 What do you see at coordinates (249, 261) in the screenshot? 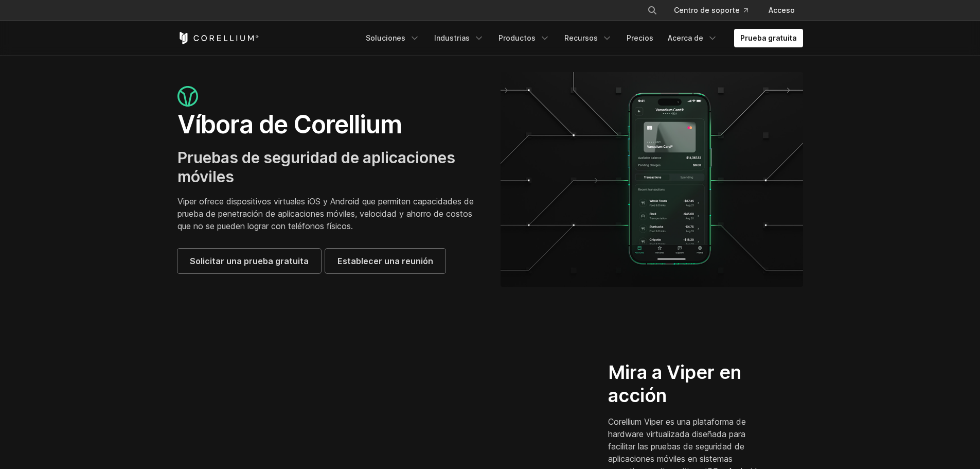
I see `a: Solicitar una prueba gratuita` at bounding box center [249, 261].